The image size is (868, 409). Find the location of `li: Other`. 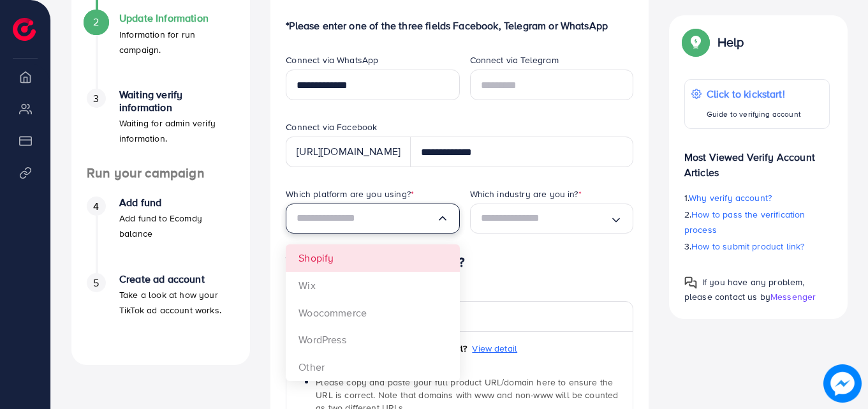

li: Other is located at coordinates (373, 367).